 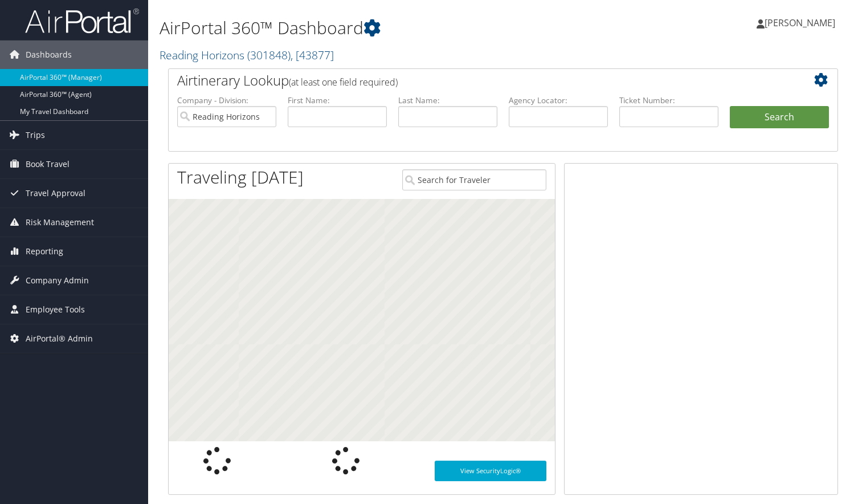 What do you see at coordinates (55, 193) in the screenshot?
I see `span: Travel Approval` at bounding box center [55, 193].